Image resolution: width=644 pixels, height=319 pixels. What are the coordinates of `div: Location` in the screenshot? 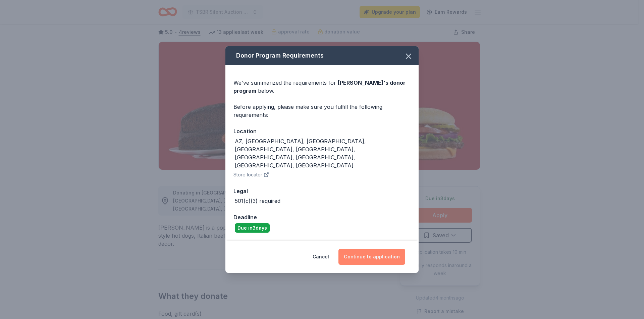 It's located at (322, 131).